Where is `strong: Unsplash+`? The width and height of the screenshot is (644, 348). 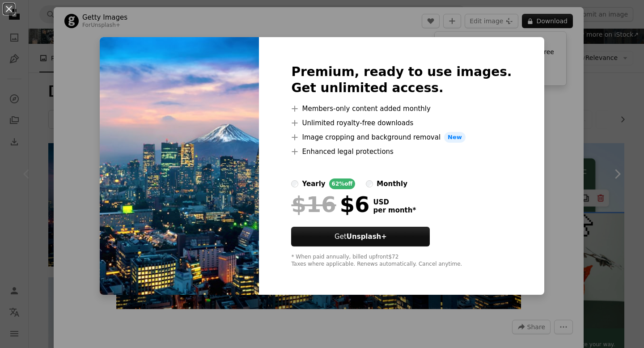 strong: Unsplash+ is located at coordinates (367, 236).